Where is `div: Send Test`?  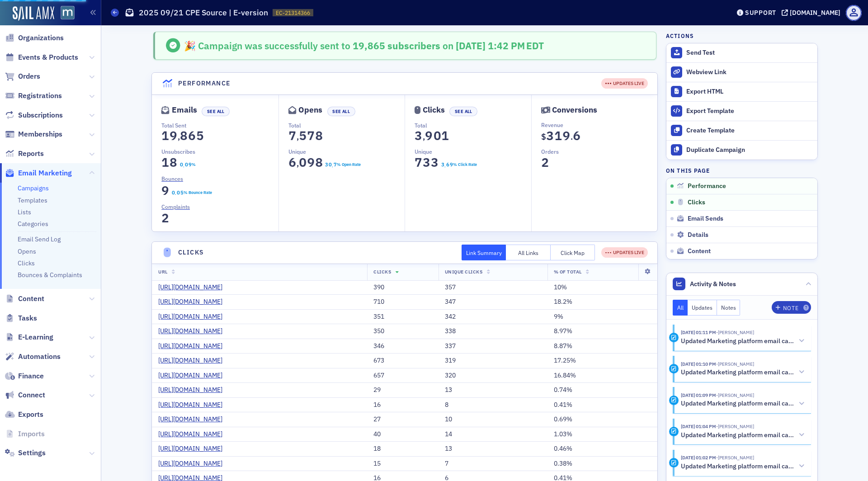 div: Send Test is located at coordinates (749, 53).